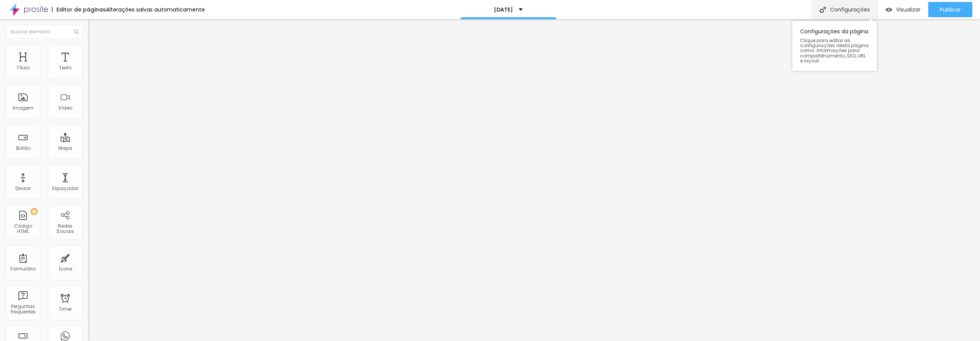 This screenshot has height=341, width=980. Describe the element at coordinates (950, 9) in the screenshot. I see `button: Publicar` at that location.